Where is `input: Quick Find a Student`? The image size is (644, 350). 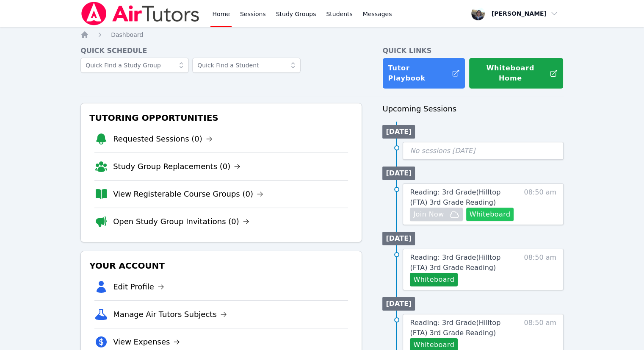 input: Quick Find a Student is located at coordinates (246, 65).